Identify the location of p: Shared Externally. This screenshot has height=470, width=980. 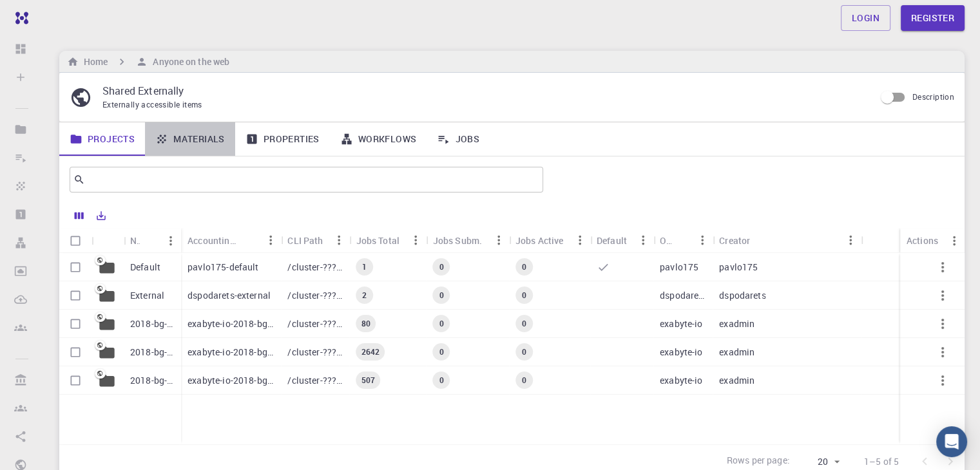
(483, 90).